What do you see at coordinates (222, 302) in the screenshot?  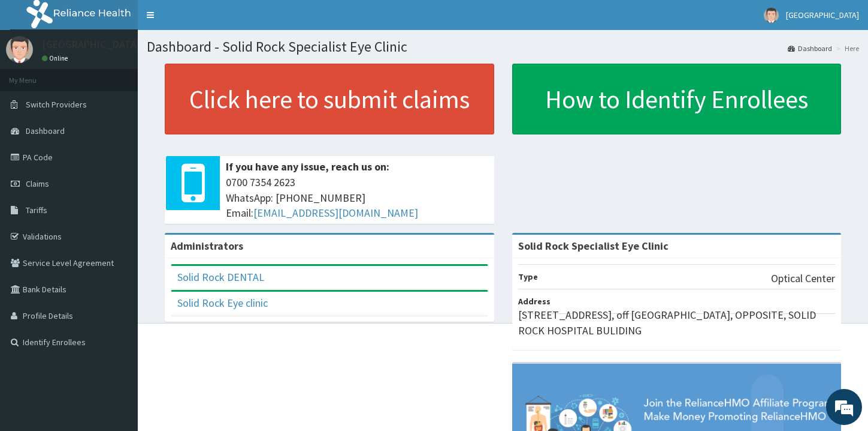 I see `a: Solid Rock Eye clinic` at bounding box center [222, 302].